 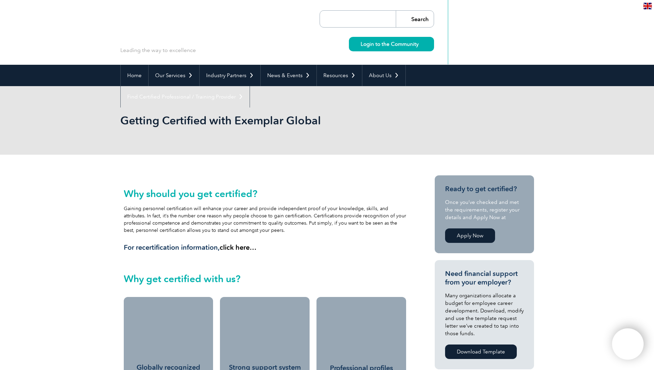 I want to click on img: svg+xml;nitro-empty-id=MTEzNDoxMTY=-1;base64,PHN2ZyB2aWV3Qm94PSIwIDAgNDAwIDQwMCIgd2lkdGg9IjQwMCIg..., so click(x=628, y=344).